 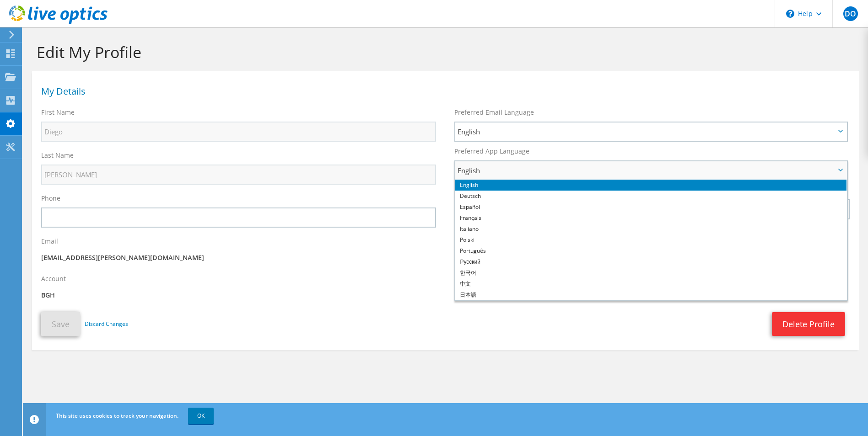 What do you see at coordinates (50, 241) in the screenshot?
I see `label: Email` at bounding box center [50, 241].